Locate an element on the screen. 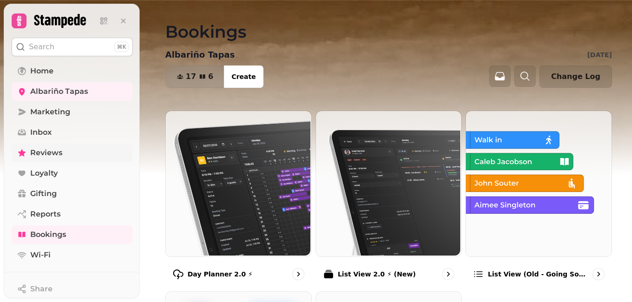 The width and height of the screenshot is (632, 302). span: Reviews is located at coordinates (46, 153).